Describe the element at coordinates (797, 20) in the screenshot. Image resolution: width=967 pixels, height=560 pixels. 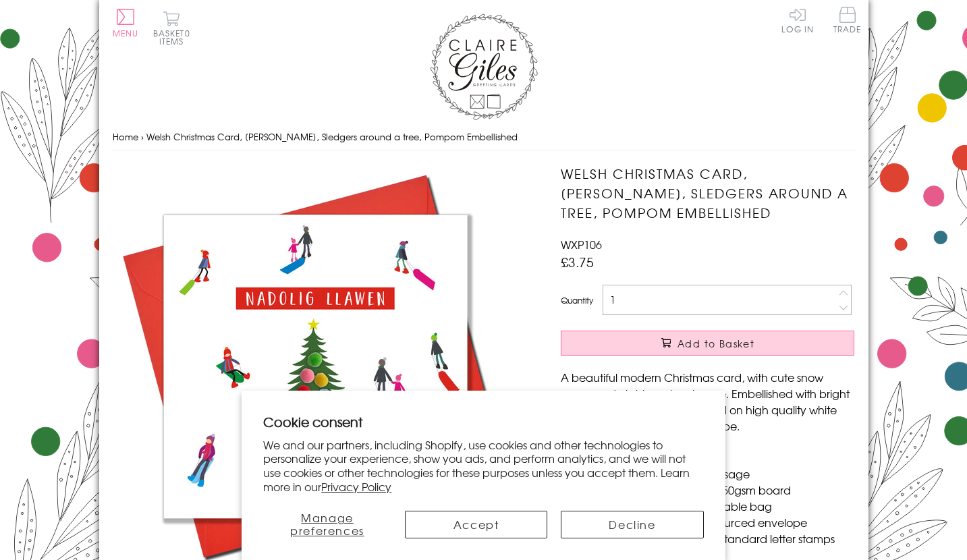
I see `a: Log In` at that location.